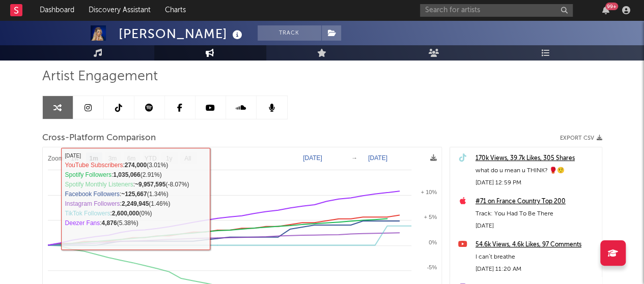 This screenshot has width=644, height=284. What do you see at coordinates (289, 33) in the screenshot?
I see `button: Track` at bounding box center [289, 33].